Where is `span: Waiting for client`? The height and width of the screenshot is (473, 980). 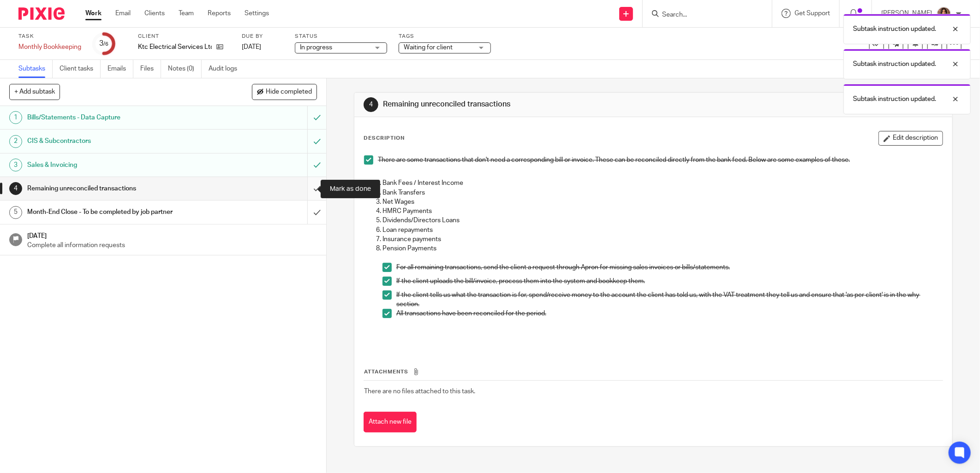 span: Waiting for client is located at coordinates (428, 47).